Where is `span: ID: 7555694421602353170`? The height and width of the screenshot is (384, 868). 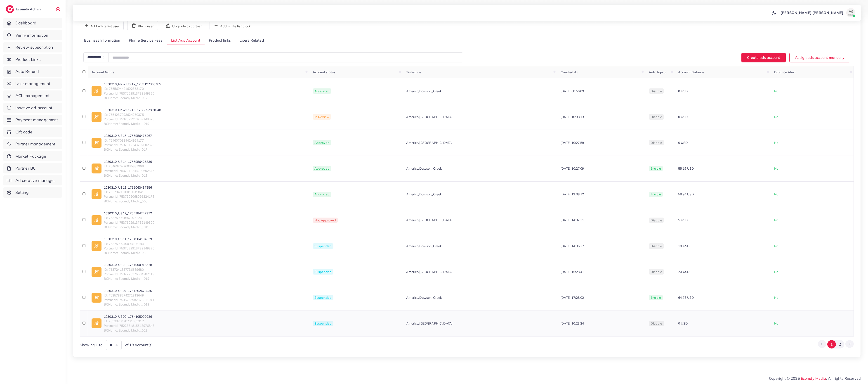 span: ID: 7555694421602353170 is located at coordinates (132, 88).